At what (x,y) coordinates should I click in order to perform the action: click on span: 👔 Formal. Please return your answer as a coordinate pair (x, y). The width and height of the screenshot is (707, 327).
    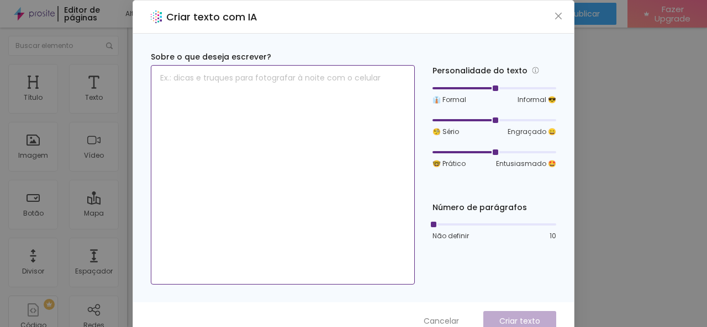
    Looking at the image, I should click on (449, 100).